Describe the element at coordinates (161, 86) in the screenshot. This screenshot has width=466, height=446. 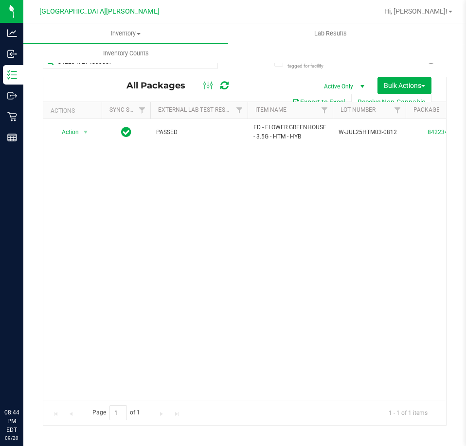
I see `span: All Packages` at that location.